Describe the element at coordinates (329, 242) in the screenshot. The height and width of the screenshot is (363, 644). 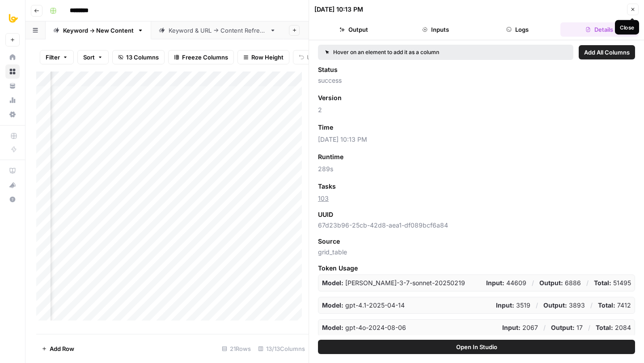
I see `span: Source` at that location.